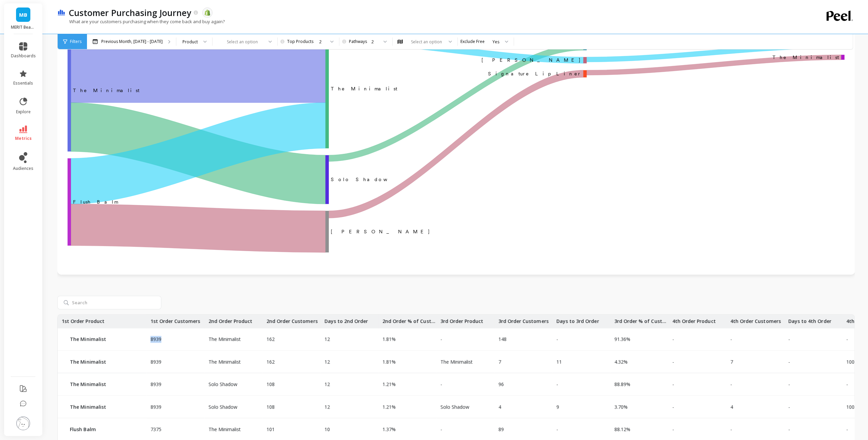 The width and height of the screenshot is (868, 440). Describe the element at coordinates (387, 429) in the screenshot. I see `p: 1.37%` at that location.